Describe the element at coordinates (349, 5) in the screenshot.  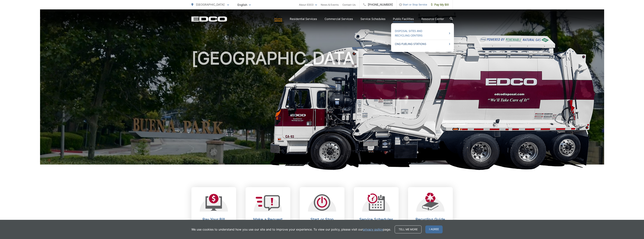
I see `a: Contact Us` at that location.